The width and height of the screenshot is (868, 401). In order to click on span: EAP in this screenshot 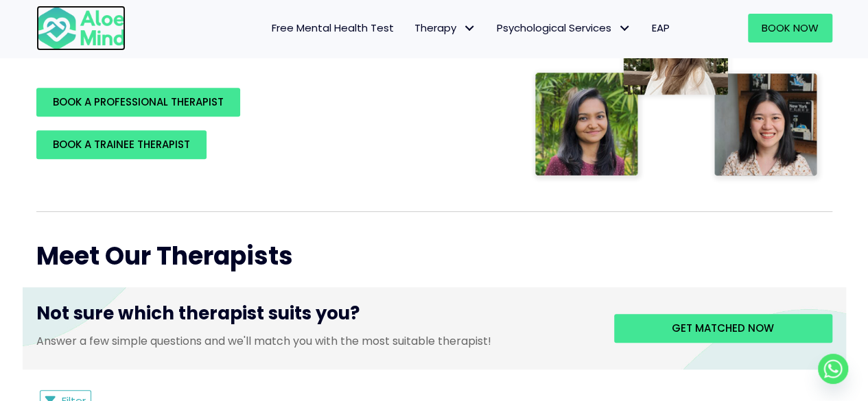, I will do `click(661, 28)`.